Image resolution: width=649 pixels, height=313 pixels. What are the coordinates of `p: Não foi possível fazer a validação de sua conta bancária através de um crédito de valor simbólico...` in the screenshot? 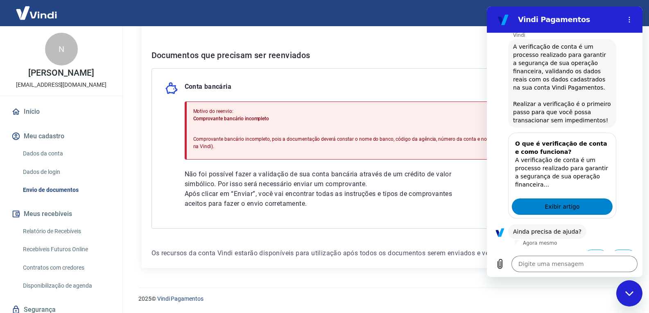 It's located at (321, 179).